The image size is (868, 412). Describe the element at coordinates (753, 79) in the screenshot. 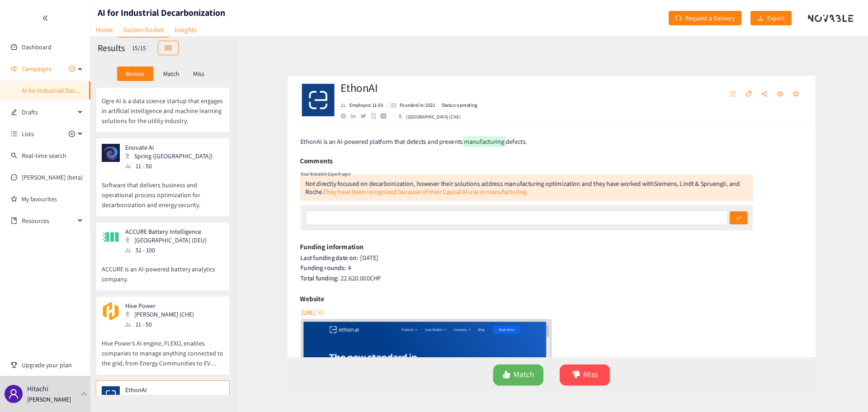

I see `button: unordered-list` at that location.